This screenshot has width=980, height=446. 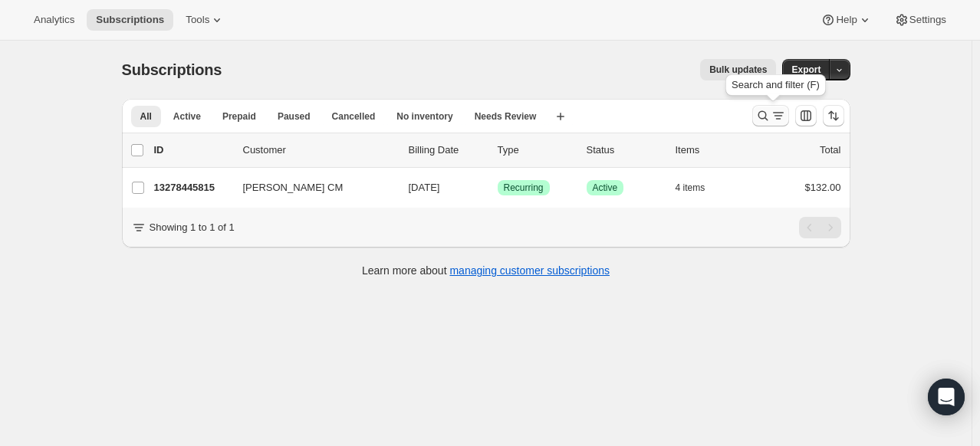 I want to click on p: 13278445815, so click(x=192, y=188).